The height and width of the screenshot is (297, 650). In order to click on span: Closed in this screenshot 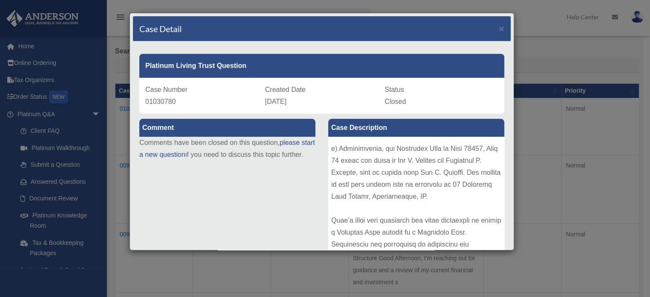, I will do `click(395, 101)`.